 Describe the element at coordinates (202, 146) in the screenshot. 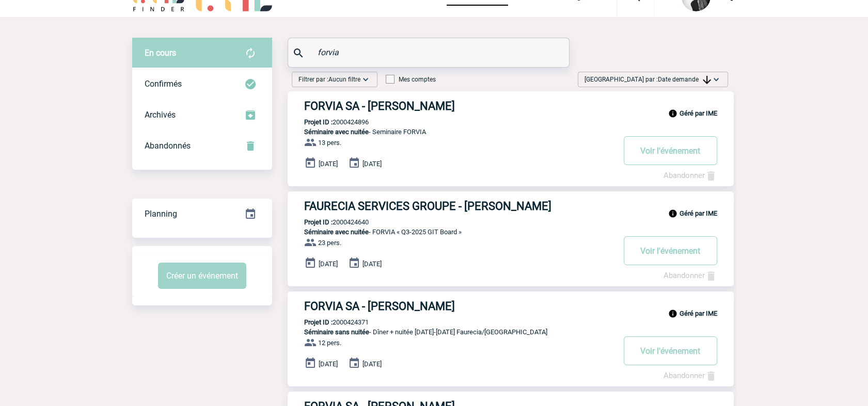

I see `div: Retrouvez ici tous vos événements annulés` at that location.